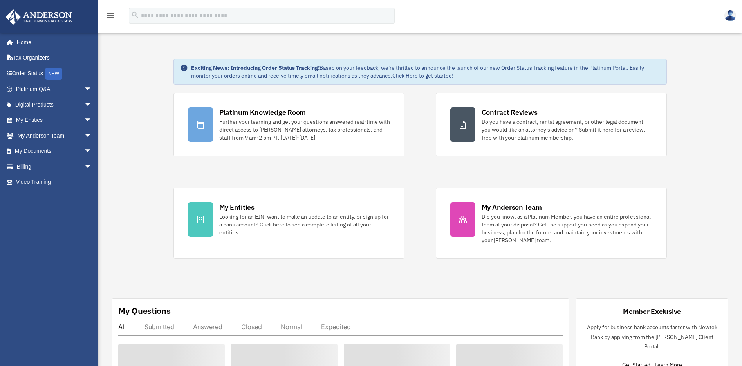  What do you see at coordinates (336, 327) in the screenshot?
I see `div: Expedited` at bounding box center [336, 327].